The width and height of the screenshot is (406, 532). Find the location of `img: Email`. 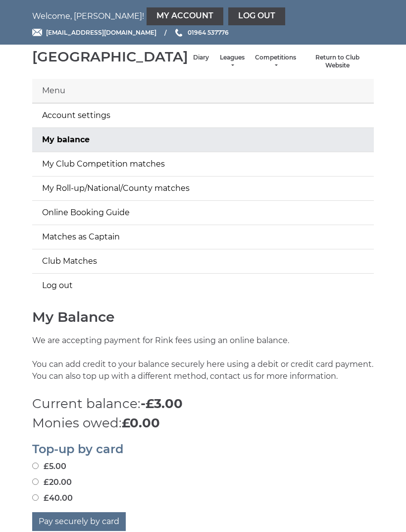

img: Email is located at coordinates (37, 32).